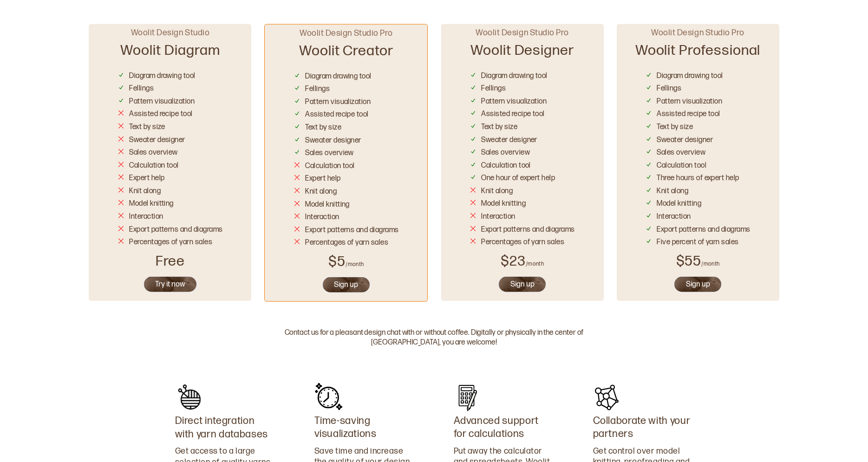 This screenshot has width=868, height=462. Describe the element at coordinates (522, 261) in the screenshot. I see `div: $23` at that location.